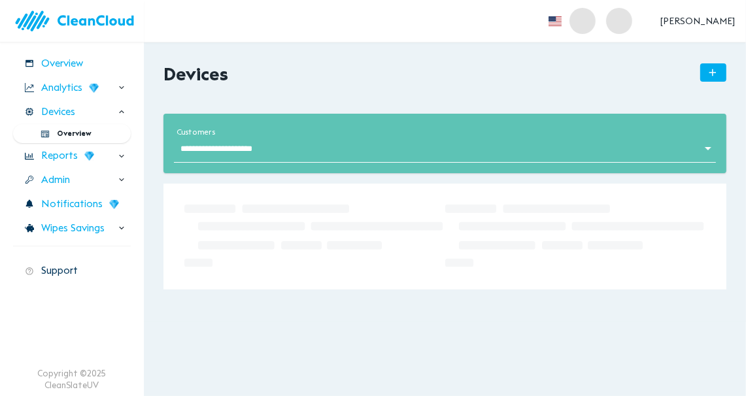 This screenshot has height=396, width=746. I want to click on div: Without Label, so click(445, 148).